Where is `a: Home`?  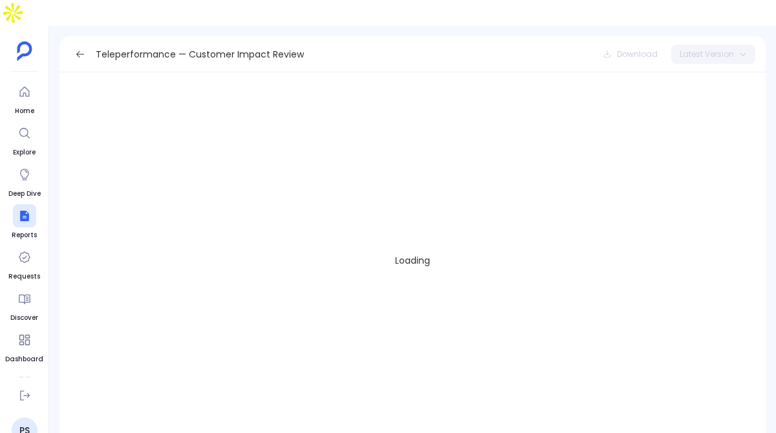
a: Home is located at coordinates (25, 98).